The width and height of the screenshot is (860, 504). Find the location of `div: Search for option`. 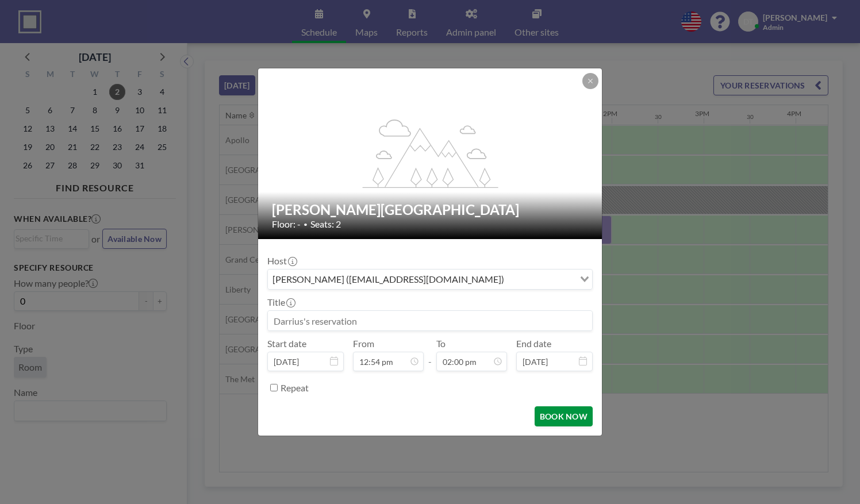

div: Search for option is located at coordinates (430, 279).